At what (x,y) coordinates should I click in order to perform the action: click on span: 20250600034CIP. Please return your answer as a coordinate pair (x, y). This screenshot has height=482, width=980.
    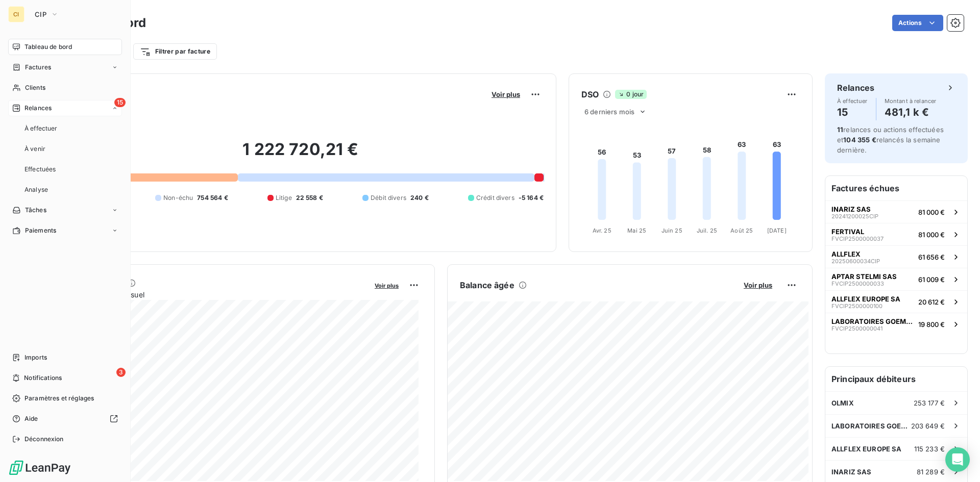
    Looking at the image, I should click on (855, 261).